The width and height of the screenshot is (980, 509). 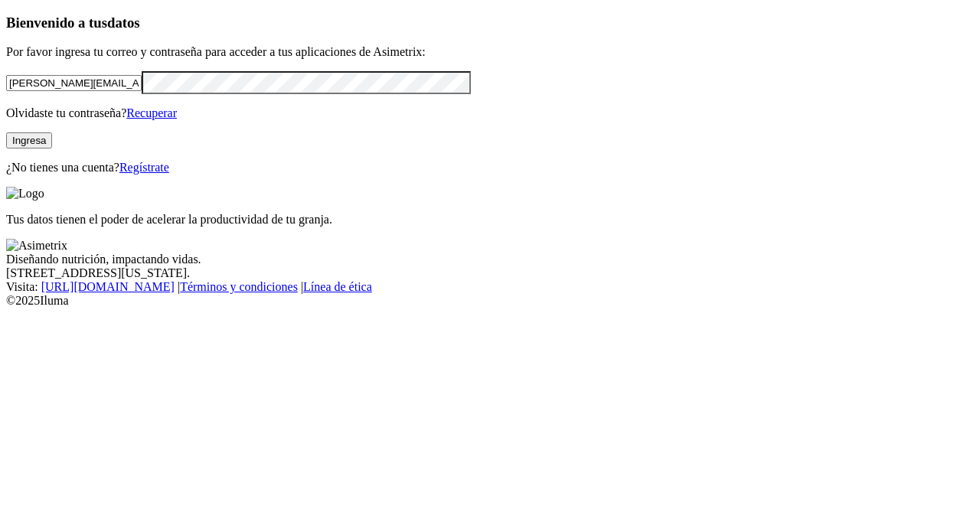 I want to click on span: datos, so click(x=123, y=22).